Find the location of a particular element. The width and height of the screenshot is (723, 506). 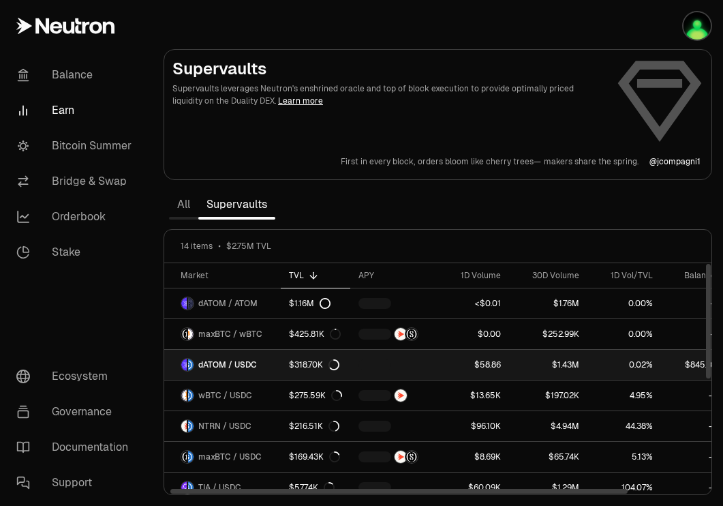

img: TIA Logo is located at coordinates (184, 487).